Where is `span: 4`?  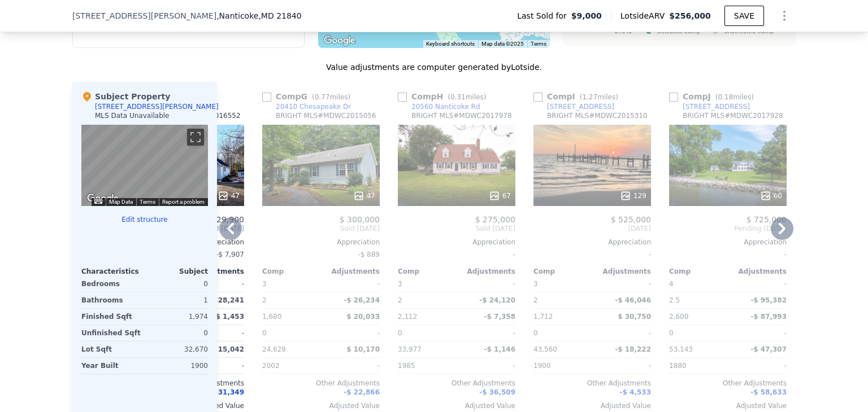 span: 4 is located at coordinates (671, 284).